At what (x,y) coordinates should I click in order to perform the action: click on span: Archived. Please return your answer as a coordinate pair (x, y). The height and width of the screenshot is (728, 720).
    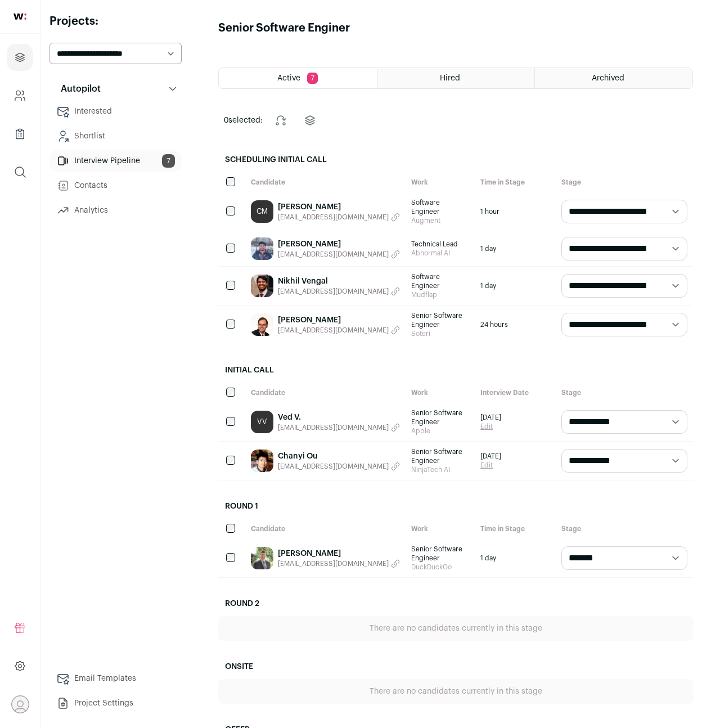
    Looking at the image, I should click on (608, 78).